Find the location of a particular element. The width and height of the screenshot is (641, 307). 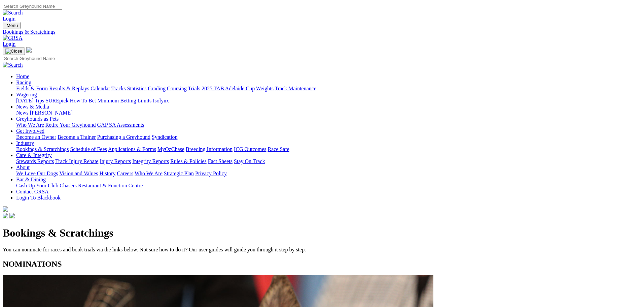

a: Tracks is located at coordinates (118, 88).